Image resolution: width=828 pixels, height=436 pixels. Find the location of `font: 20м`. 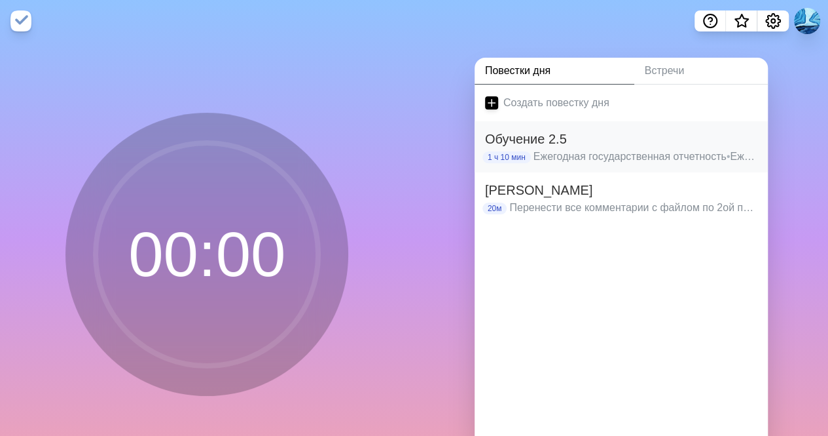

font: 20м is located at coordinates (495, 208).